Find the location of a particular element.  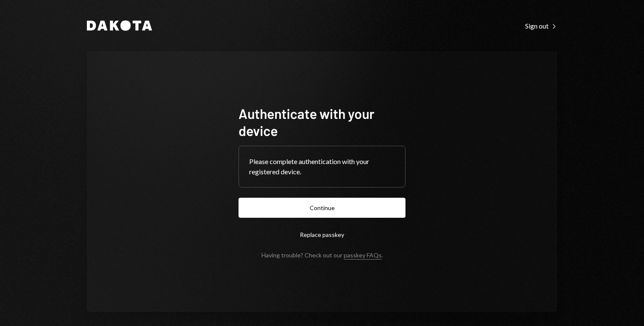

button: Continue is located at coordinates (322, 207).